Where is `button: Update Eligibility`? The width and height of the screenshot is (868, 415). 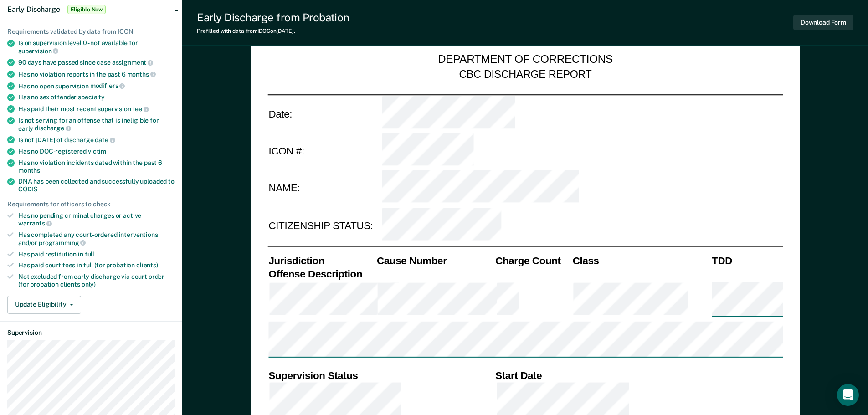 button: Update Eligibility is located at coordinates (44, 305).